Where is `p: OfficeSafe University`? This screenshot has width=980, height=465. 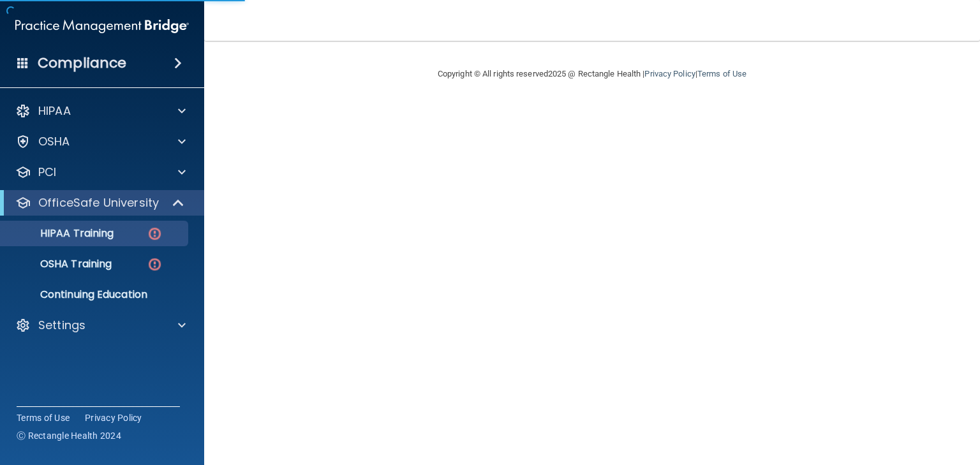
p: OfficeSafe University is located at coordinates (98, 203).